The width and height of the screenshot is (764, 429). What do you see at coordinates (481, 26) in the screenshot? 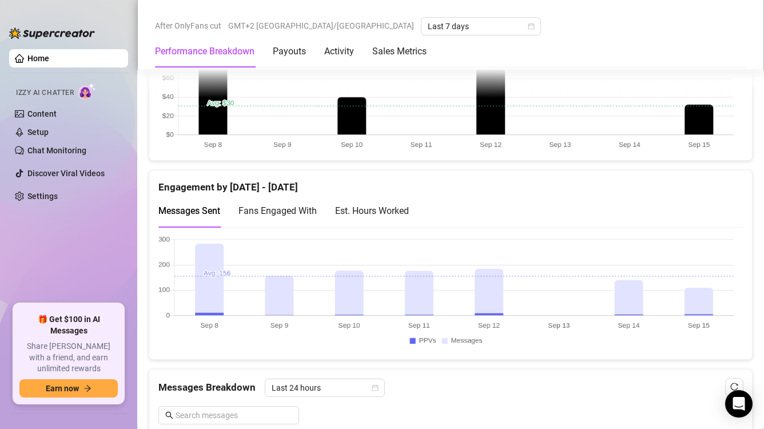
I see `span: Last 7 days` at bounding box center [481, 26].